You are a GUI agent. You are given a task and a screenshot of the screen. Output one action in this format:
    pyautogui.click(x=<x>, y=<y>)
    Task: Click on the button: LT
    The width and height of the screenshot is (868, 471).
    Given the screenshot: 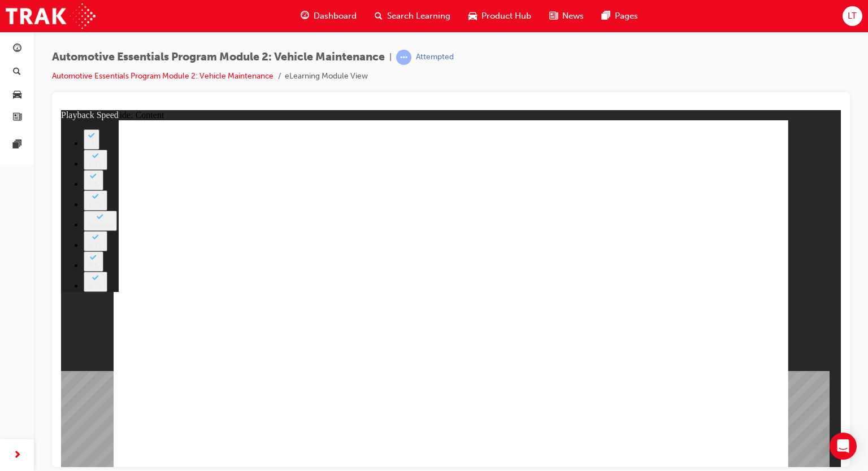 What is the action you would take?
    pyautogui.click(x=852, y=16)
    